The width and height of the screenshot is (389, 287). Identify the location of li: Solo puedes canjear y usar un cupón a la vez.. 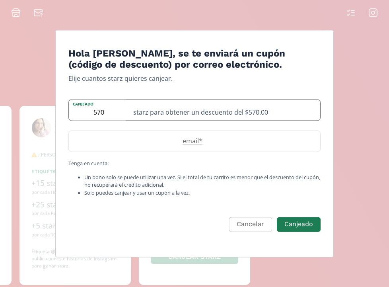
(203, 193).